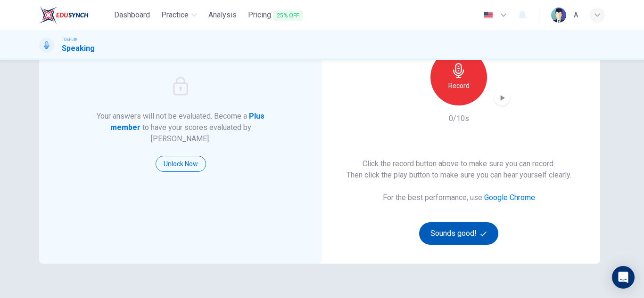 This screenshot has width=644, height=298. What do you see at coordinates (276, 15) in the screenshot?
I see `span: Pricing` at bounding box center [276, 15].